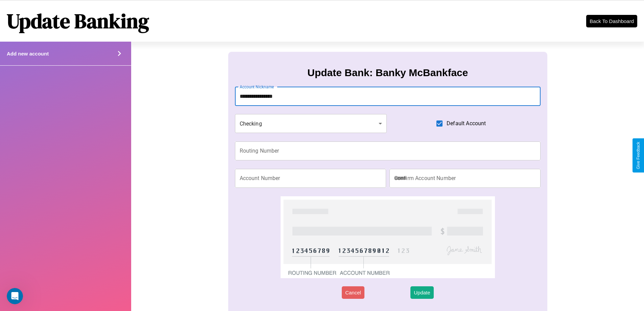  What do you see at coordinates (638, 155) in the screenshot?
I see `div: Give Feedback` at bounding box center [638, 155].